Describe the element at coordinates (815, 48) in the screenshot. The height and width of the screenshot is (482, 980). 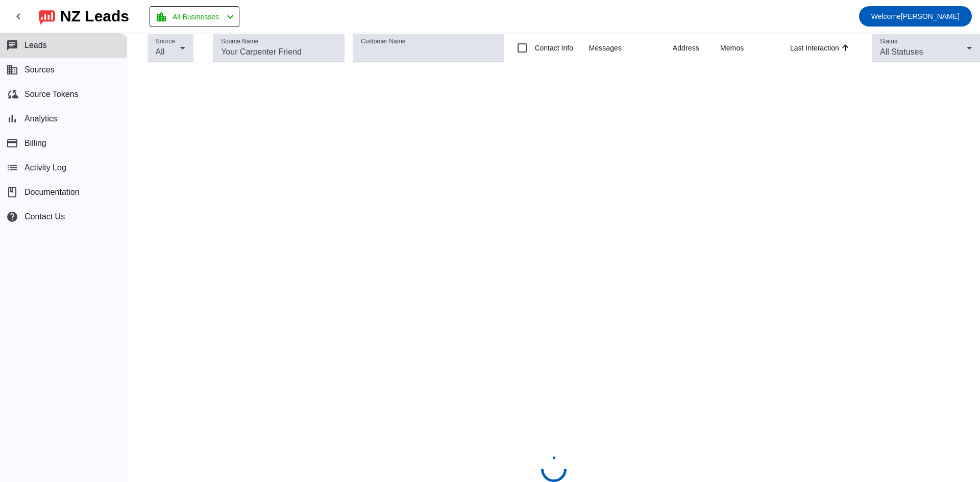
I see `div: Last Interaction` at that location.